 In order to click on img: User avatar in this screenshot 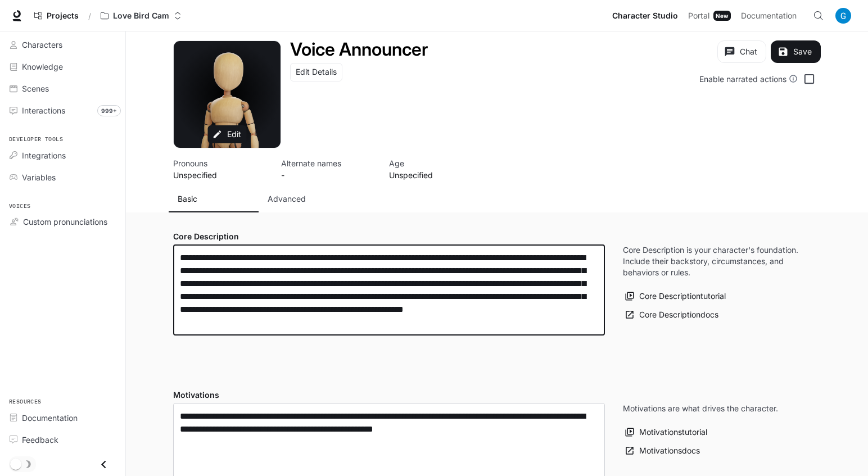, I will do `click(843, 15)`.